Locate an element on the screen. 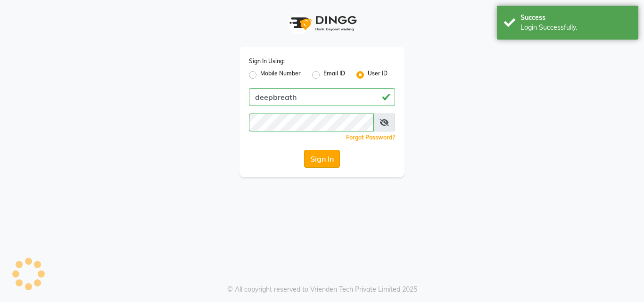 The width and height of the screenshot is (644, 302). label: Email ID is located at coordinates (335, 75).